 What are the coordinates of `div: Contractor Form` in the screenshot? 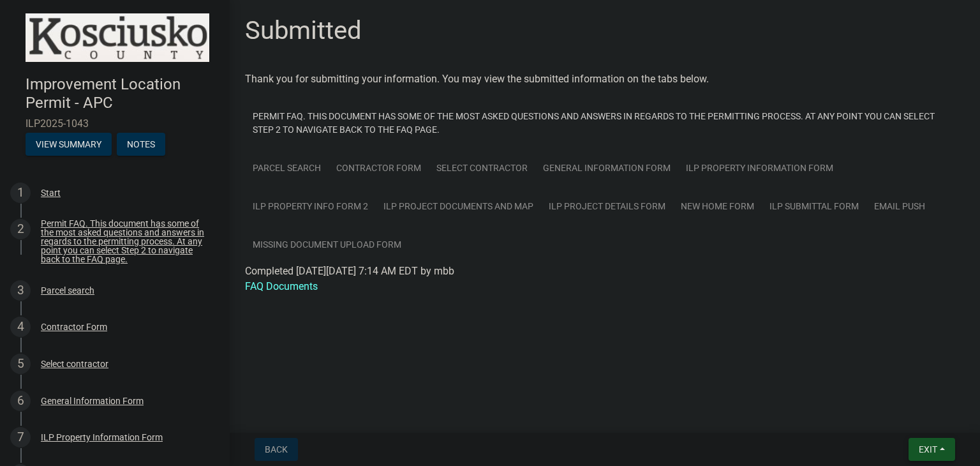 It's located at (74, 327).